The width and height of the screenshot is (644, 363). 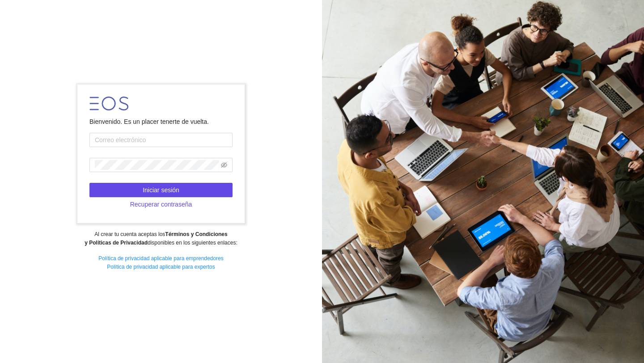 What do you see at coordinates (156, 238) in the screenshot?
I see `strong: Términos y Condiciones y Políticas de Privacidad` at bounding box center [156, 238].